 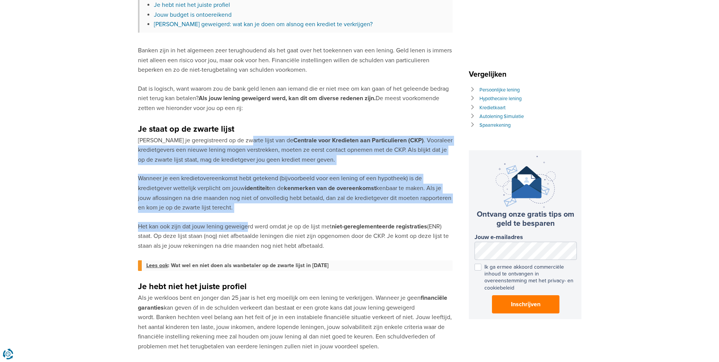 I want to click on a: Jouw budget is ontoereikend, so click(x=193, y=15).